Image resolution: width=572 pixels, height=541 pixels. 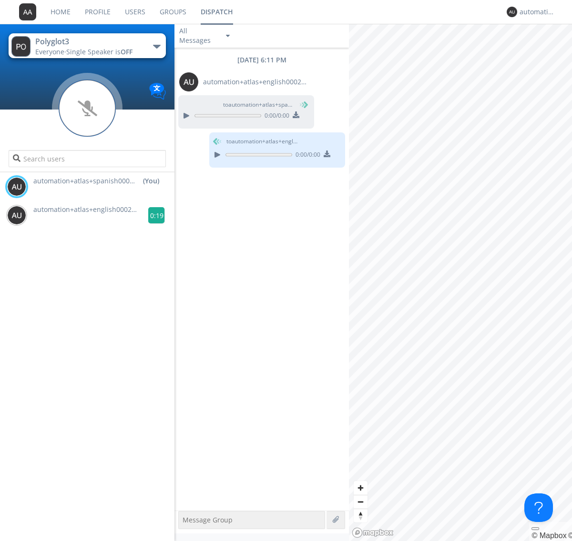 I want to click on div: (You), so click(x=151, y=181).